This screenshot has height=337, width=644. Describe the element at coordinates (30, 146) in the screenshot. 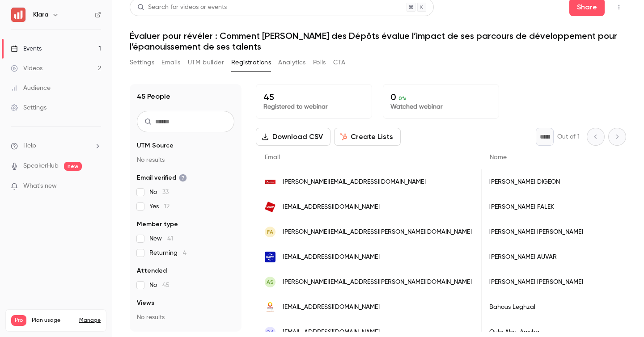

I see `span: Help` at that location.